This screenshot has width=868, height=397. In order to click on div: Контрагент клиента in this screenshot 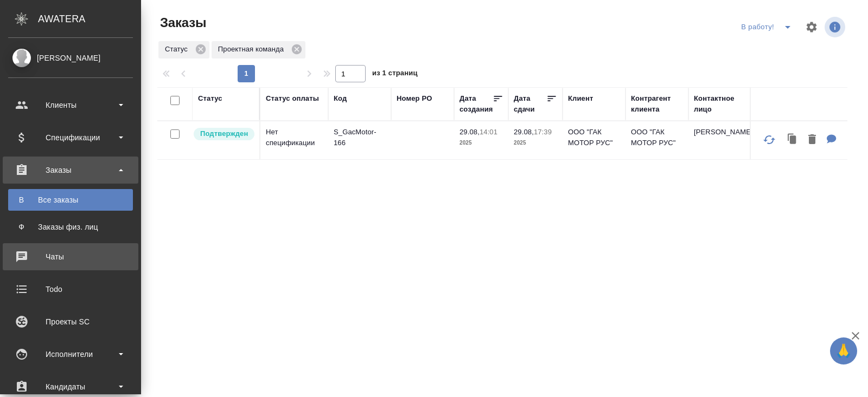, I will do `click(657, 104)`.